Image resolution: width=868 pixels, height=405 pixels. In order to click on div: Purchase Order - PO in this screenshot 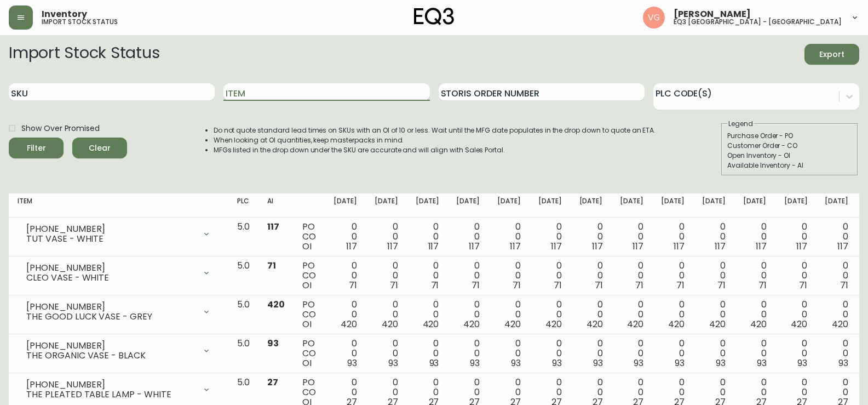, I will do `click(789, 136)`.